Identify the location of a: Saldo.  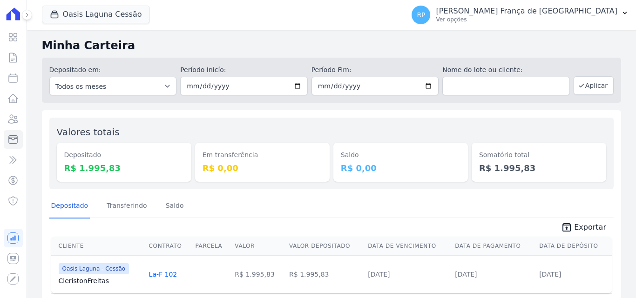
(175, 207).